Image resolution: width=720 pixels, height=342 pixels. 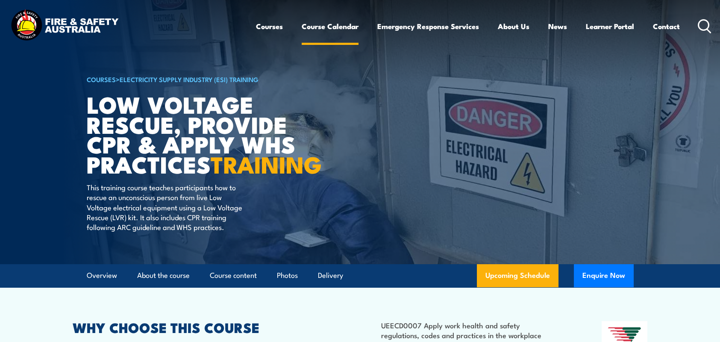 I want to click on a: Photos, so click(x=287, y=275).